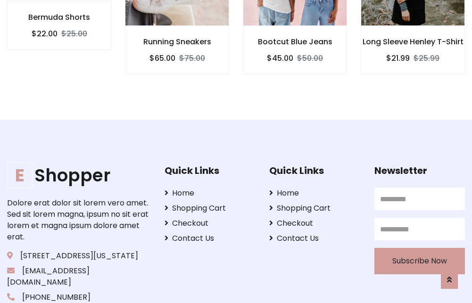  I want to click on p: Dolore erat dolor sit lorem vero amet. Sed sit lorem magna, ipsum no sit erat lorem et magna ipsu..., so click(78, 220).